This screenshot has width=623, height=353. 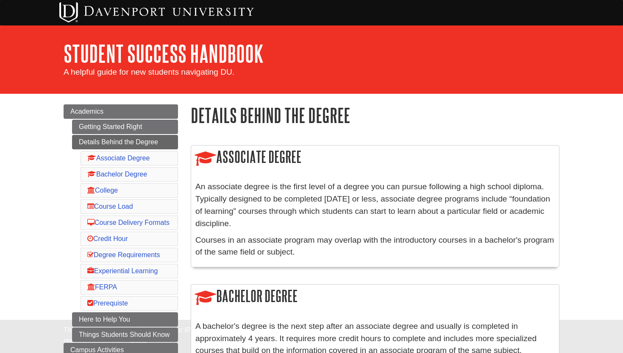 What do you see at coordinates (375, 157) in the screenshot?
I see `h2: Associate Degree` at bounding box center [375, 157].